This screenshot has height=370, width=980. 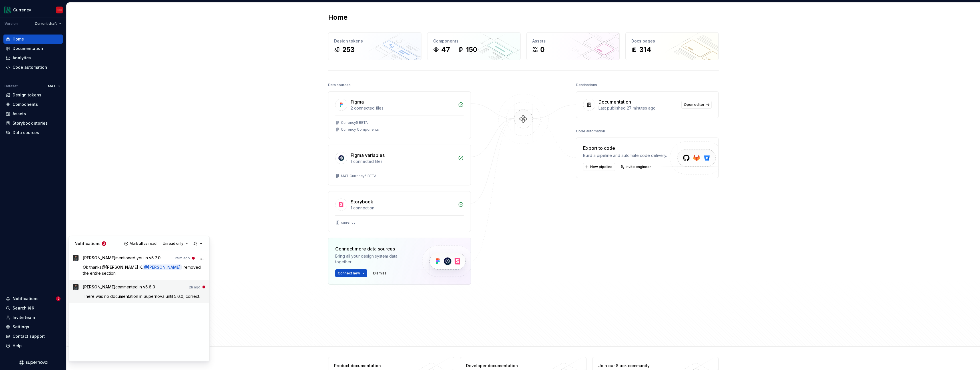 I want to click on span: mentioned you in, so click(x=121, y=259).